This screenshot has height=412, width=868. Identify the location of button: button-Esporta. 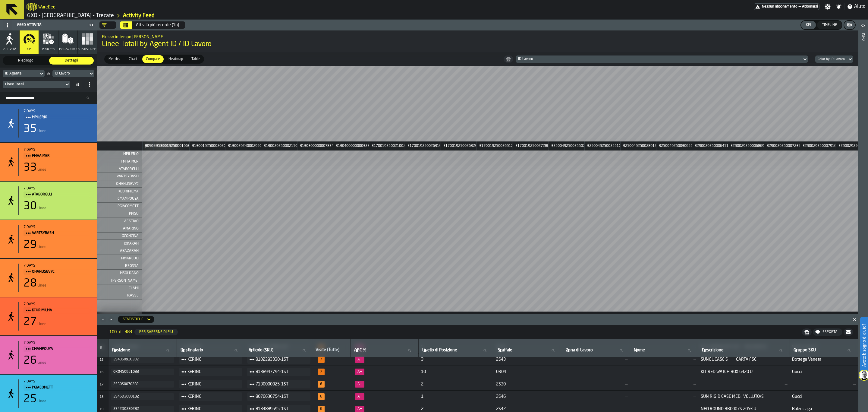
(828, 332).